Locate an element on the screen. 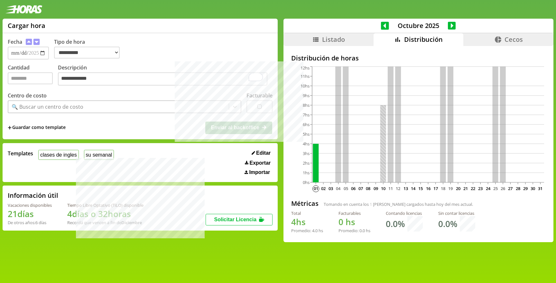 This screenshot has width=556, height=283. text: 11 is located at coordinates (390, 188).